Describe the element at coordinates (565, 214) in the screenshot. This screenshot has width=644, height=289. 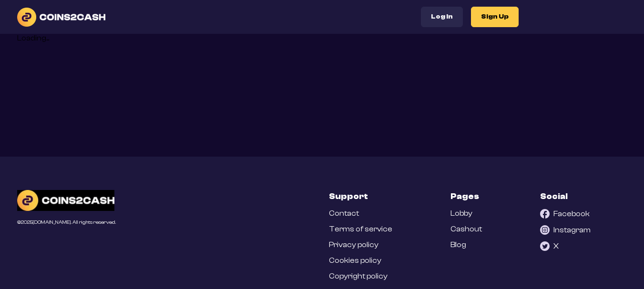
I see `a: Facebook` at that location.